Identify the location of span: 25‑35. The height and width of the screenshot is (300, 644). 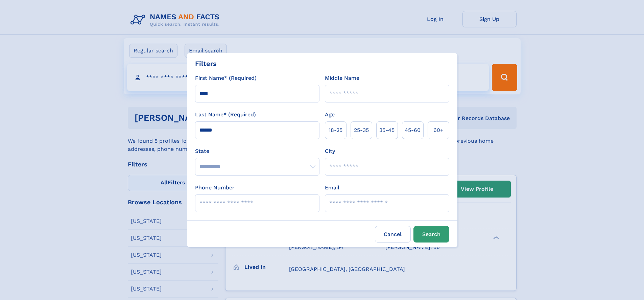
(362, 130).